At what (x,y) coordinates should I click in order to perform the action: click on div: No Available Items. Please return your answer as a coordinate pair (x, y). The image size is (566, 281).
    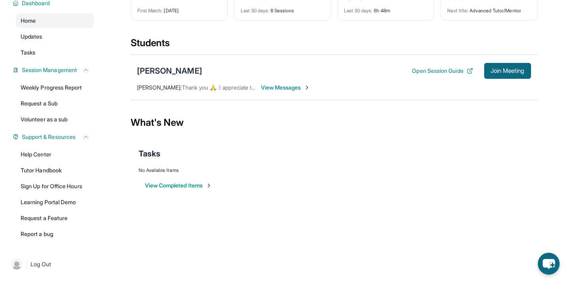
    Looking at the image, I should click on (334, 170).